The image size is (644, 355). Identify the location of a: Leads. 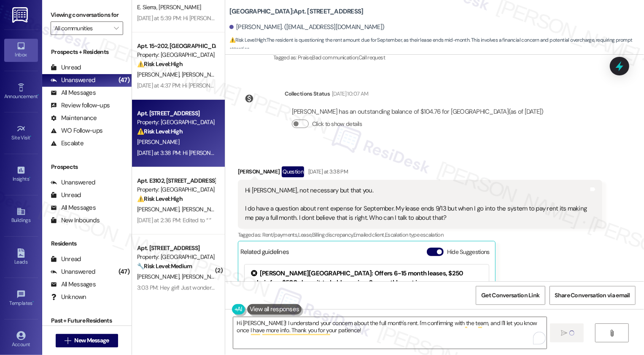
(21, 257).